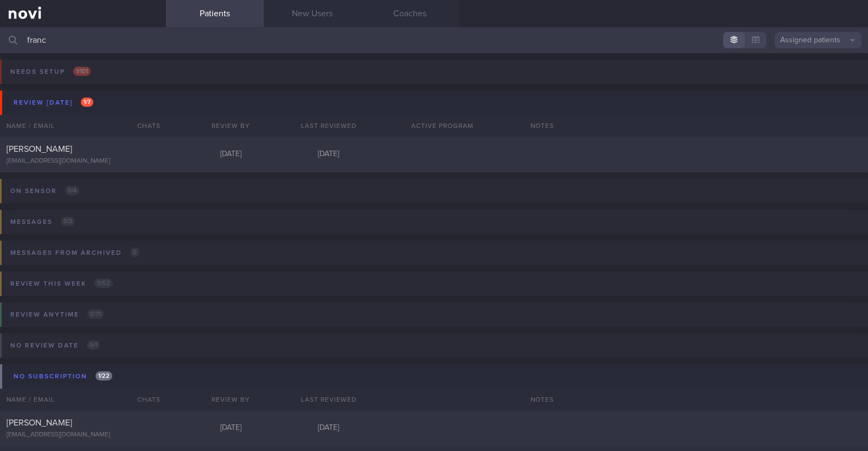  I want to click on div: Messages from Archived, so click(75, 253).